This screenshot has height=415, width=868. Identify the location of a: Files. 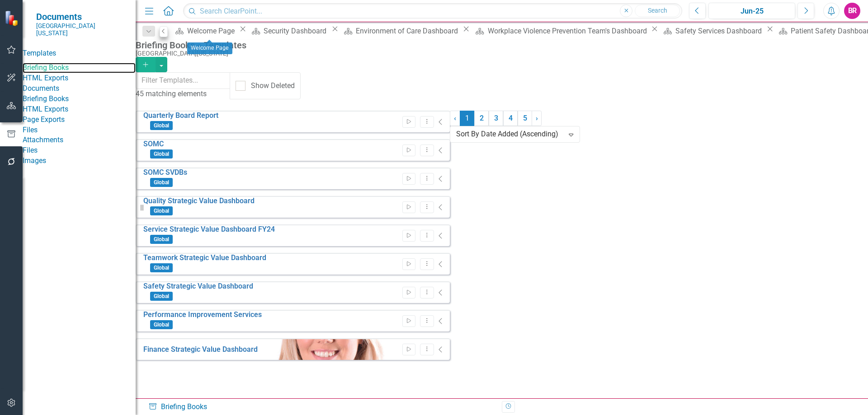
(79, 151).